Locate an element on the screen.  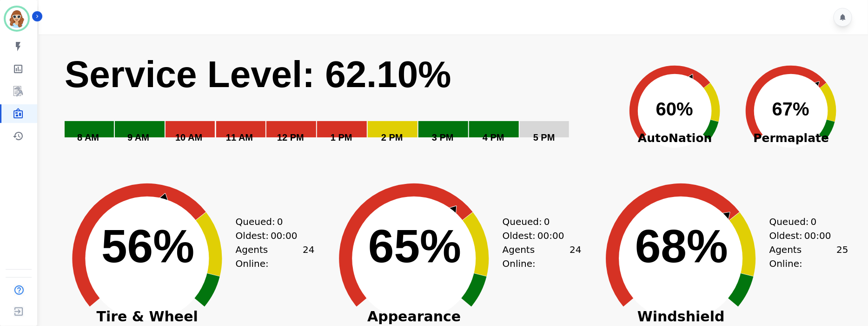
span: 25 is located at coordinates (842, 256).